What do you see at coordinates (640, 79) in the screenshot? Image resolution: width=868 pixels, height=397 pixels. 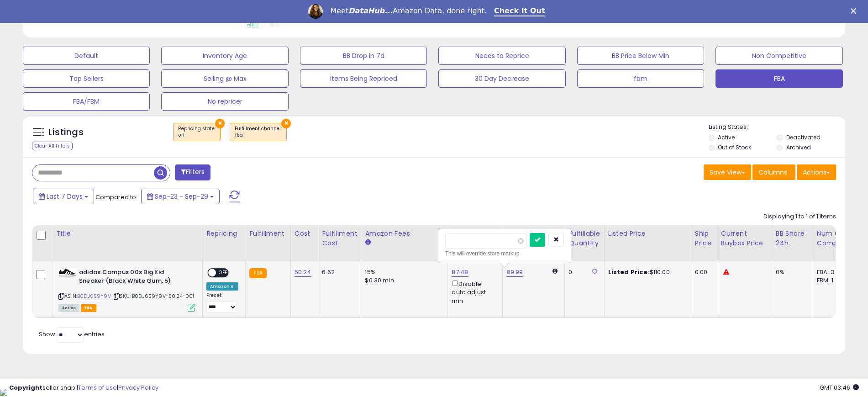 I see `button: fbm` at bounding box center [640, 79].